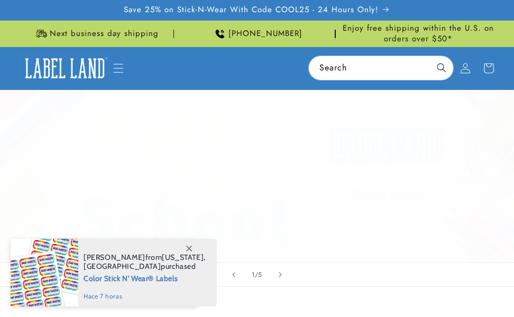 The width and height of the screenshot is (514, 317). Describe the element at coordinates (144, 262) in the screenshot. I see `span: from , purchased` at that location.